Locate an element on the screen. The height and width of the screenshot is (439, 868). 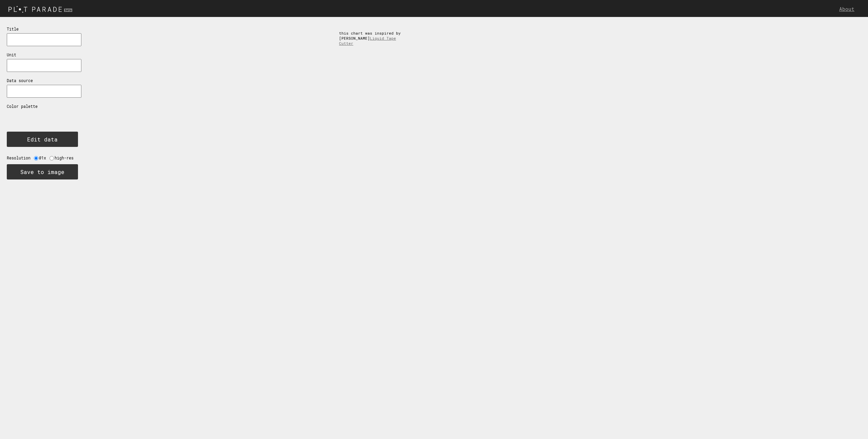
p: Unit is located at coordinates (44, 55).